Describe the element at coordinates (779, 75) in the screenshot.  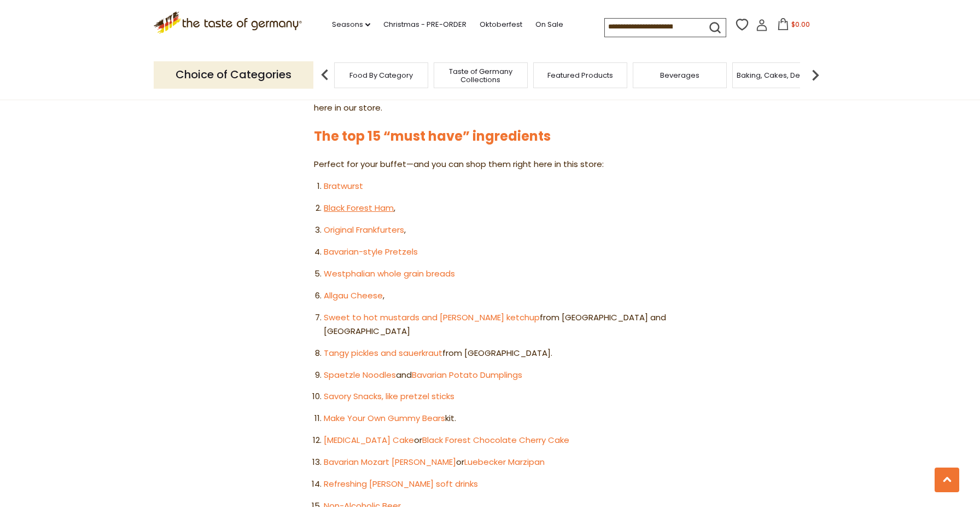
I see `a: Baking, Cakes, Desserts` at that location.